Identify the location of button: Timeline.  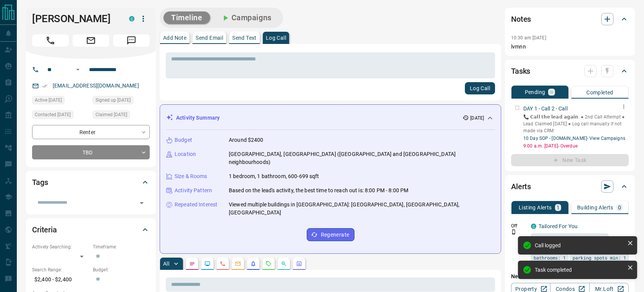
(187, 17).